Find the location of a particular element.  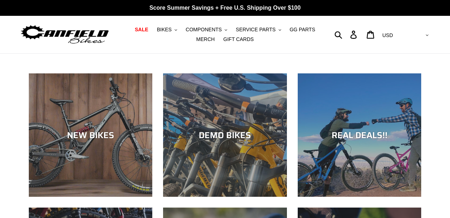

a: SALE is located at coordinates (141, 30).